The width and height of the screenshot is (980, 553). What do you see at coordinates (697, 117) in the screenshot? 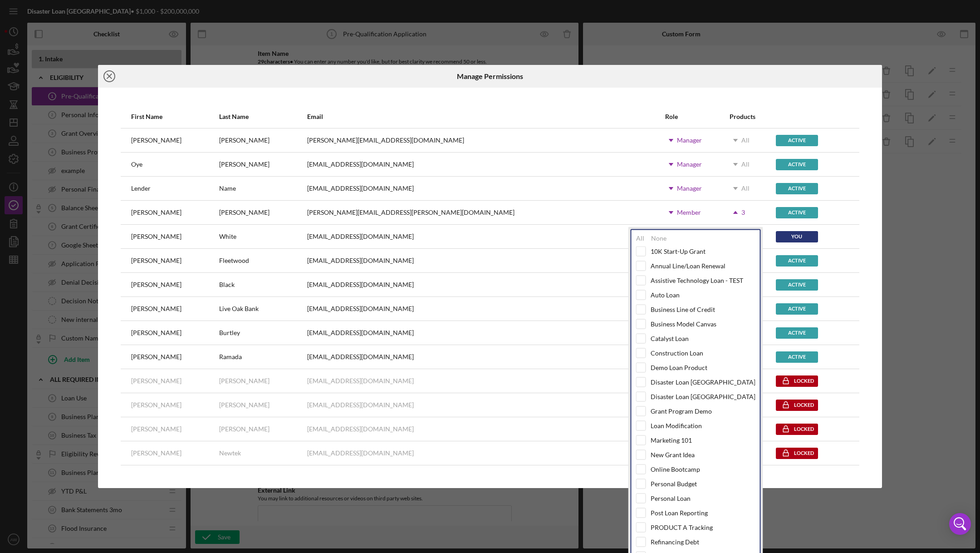
I see `div: Role` at bounding box center [697, 117].